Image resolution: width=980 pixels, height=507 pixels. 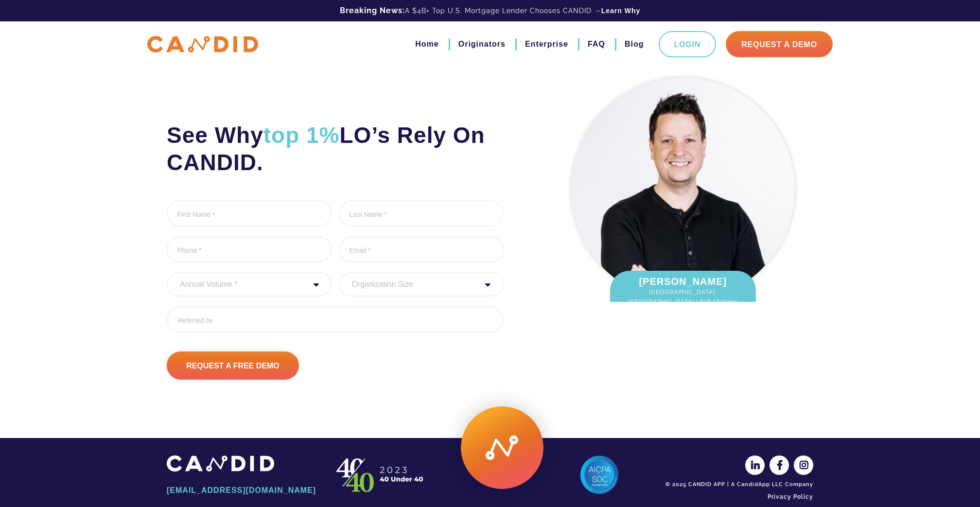 What do you see at coordinates (232, 366) in the screenshot?
I see `input: Request A Free Demo` at bounding box center [232, 366].